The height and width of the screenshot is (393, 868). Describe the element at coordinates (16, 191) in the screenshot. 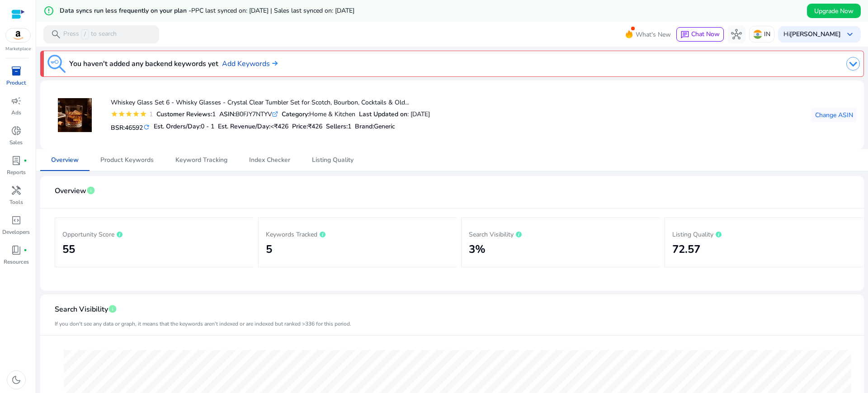

I see `span: handyman` at that location.